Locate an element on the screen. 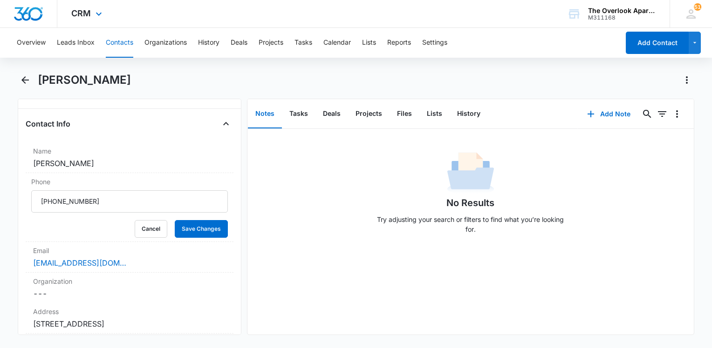 This screenshot has width=712, height=348. button: Leads Inbox is located at coordinates (75, 43).